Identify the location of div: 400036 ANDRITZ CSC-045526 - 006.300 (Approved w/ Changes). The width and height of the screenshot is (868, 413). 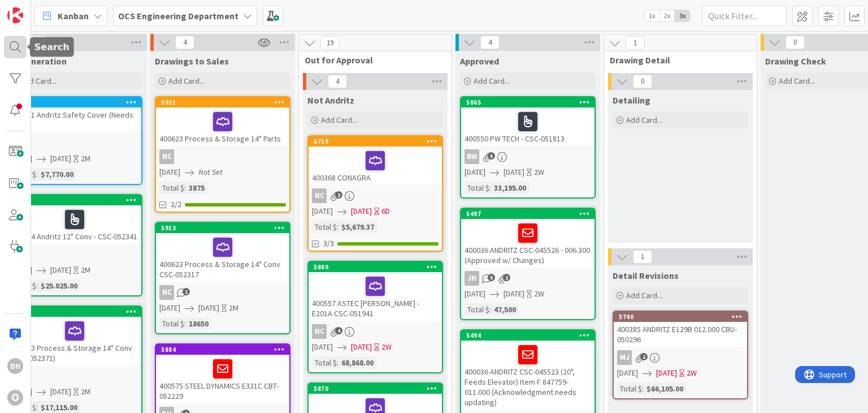
(528, 243).